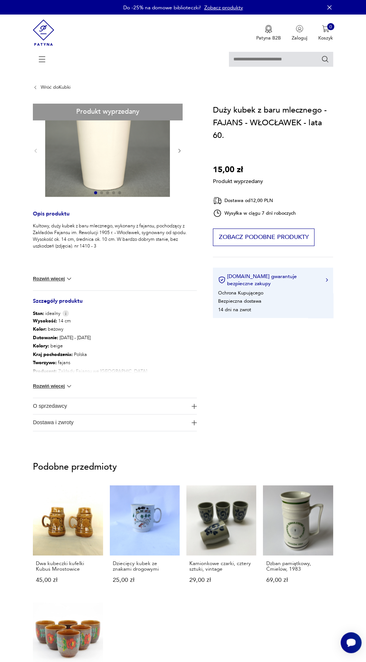 The width and height of the screenshot is (366, 662). Describe the element at coordinates (53, 355) in the screenshot. I see `b: Kraj pochodzenia :` at that location.